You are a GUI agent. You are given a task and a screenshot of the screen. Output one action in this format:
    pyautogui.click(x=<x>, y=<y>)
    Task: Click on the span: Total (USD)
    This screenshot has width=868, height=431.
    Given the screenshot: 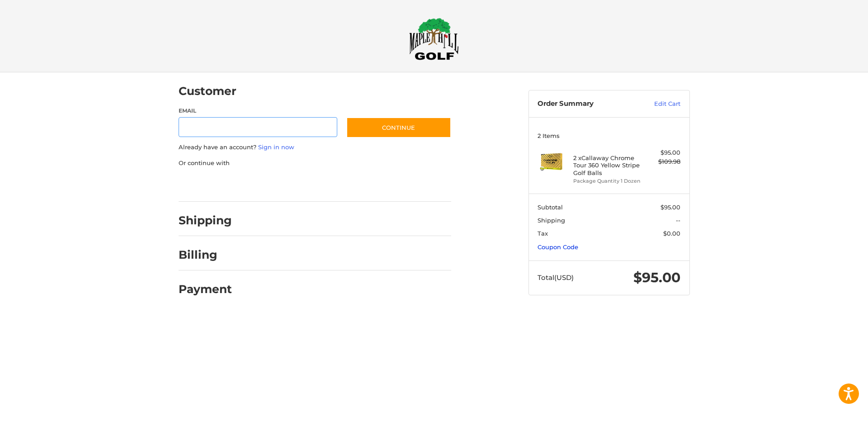 What is the action you would take?
    pyautogui.click(x=555, y=277)
    